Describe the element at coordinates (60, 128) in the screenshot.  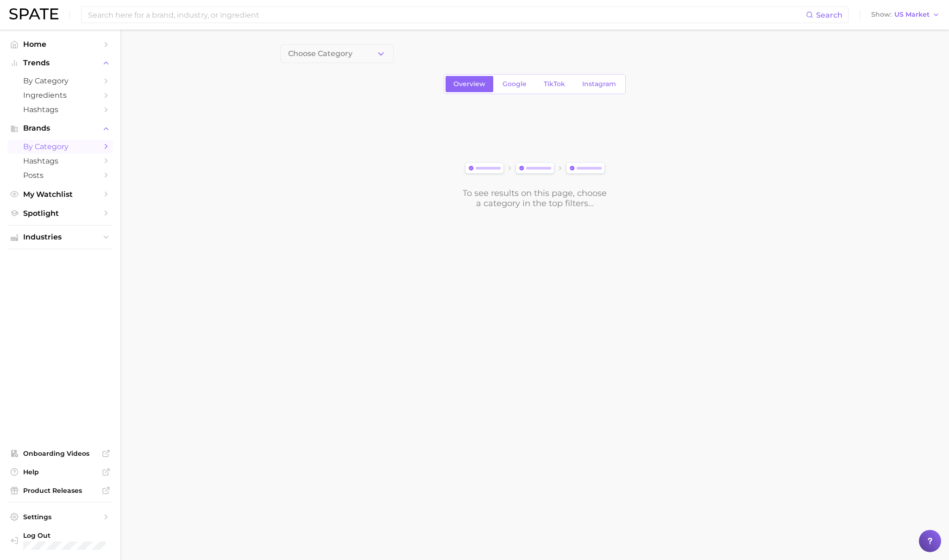
I see `button: Brands` at that location.